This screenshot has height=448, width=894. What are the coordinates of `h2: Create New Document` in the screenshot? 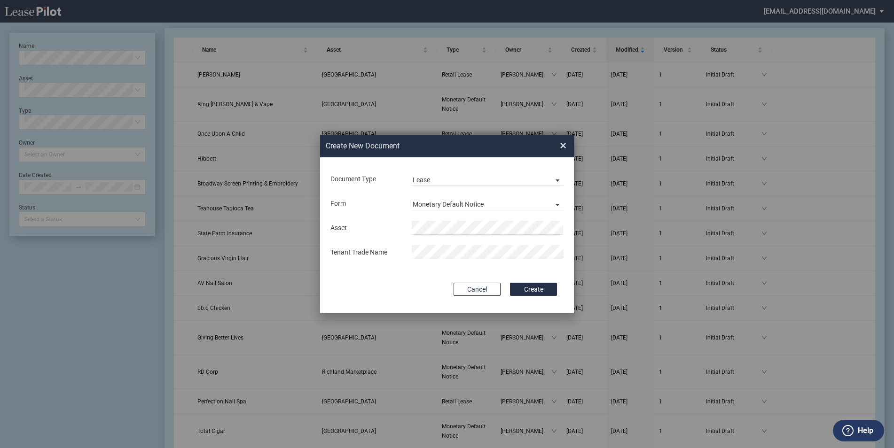 It's located at (426, 146).